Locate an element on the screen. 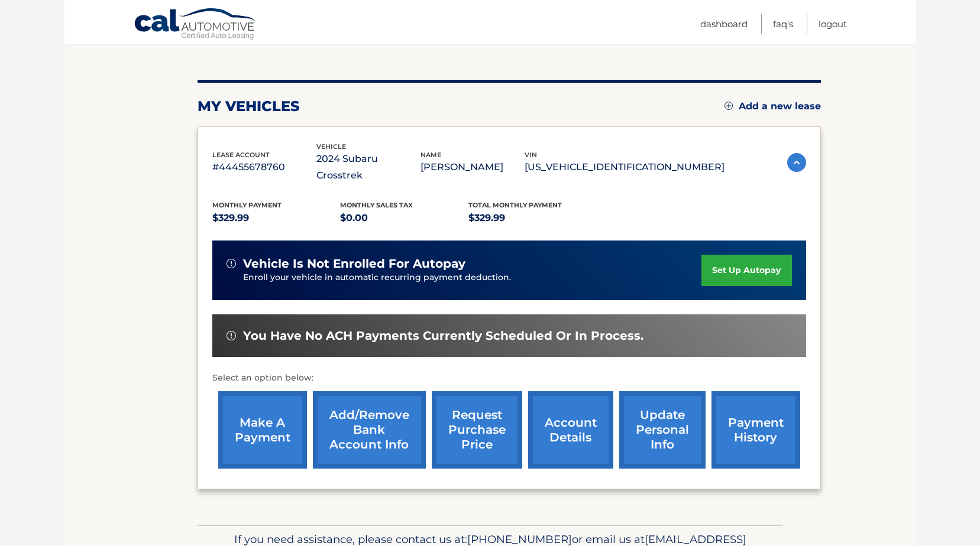  p: Select an option below: is located at coordinates (509, 379).